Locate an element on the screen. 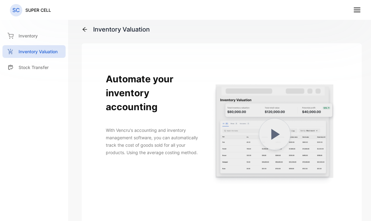  span: With Vencru's accounting and inventory management software, you can automatically track the cost ... is located at coordinates (152, 141).